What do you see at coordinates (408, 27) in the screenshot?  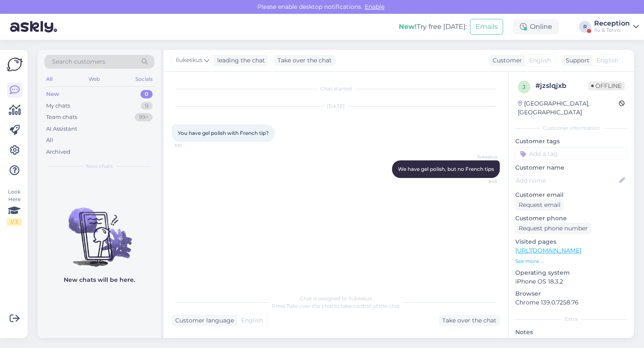 I see `b: New!` at bounding box center [408, 27].